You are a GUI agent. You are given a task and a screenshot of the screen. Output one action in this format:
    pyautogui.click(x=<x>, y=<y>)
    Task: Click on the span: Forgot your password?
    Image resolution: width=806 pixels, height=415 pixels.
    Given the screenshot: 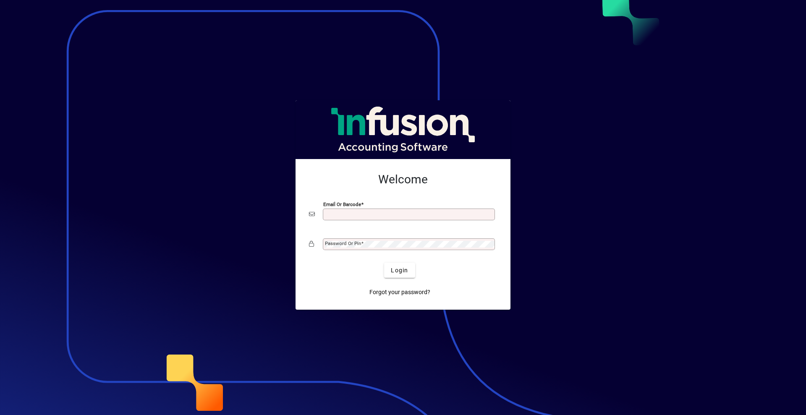 What is the action you would take?
    pyautogui.click(x=400, y=292)
    